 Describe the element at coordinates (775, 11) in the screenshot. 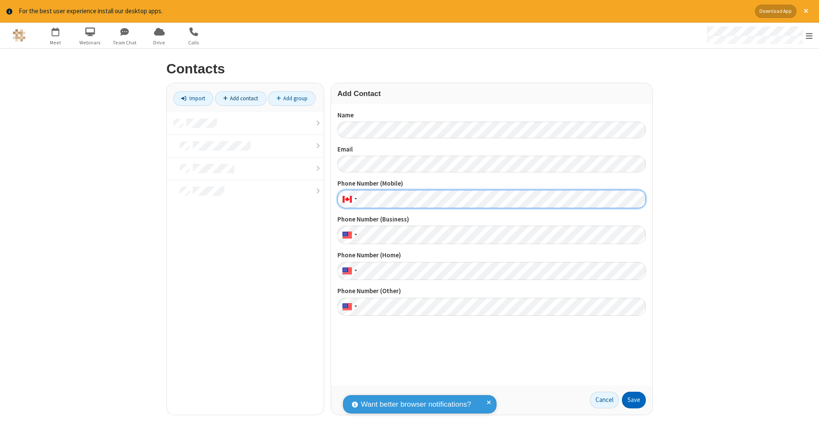

I see `button: Download App` at that location.